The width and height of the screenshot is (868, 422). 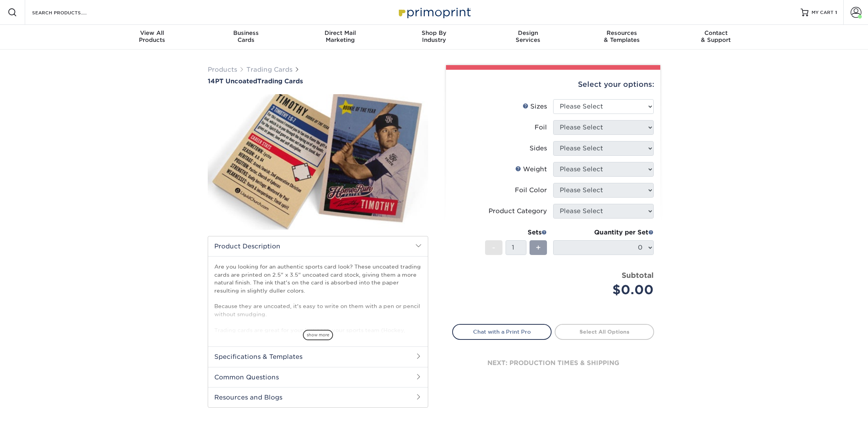 What do you see at coordinates (222, 69) in the screenshot?
I see `a: Products` at bounding box center [222, 69].